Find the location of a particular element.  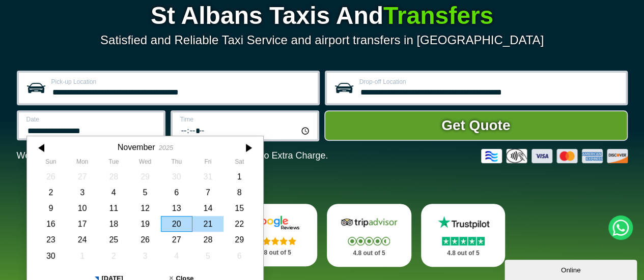

div: 02 November 2025 is located at coordinates (51, 192).